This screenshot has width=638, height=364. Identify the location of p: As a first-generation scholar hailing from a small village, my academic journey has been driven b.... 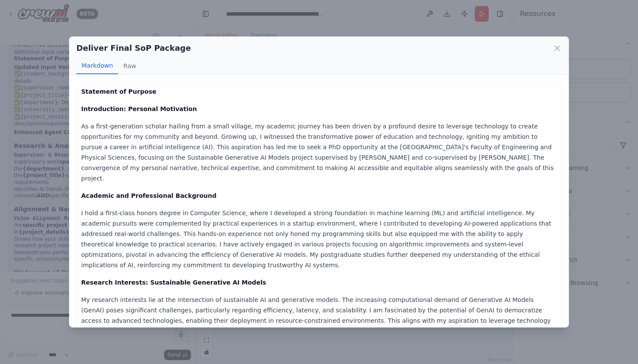
(319, 152).